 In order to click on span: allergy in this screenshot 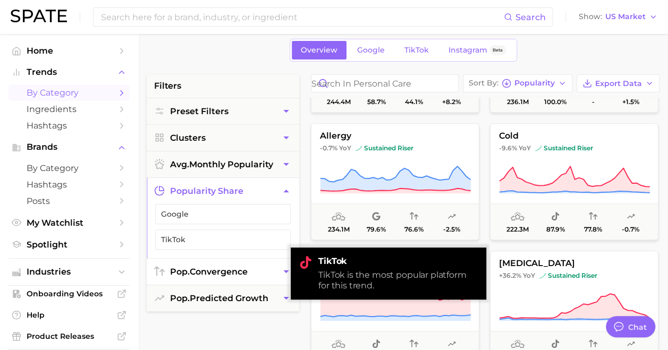, I will do `click(395, 136)`.